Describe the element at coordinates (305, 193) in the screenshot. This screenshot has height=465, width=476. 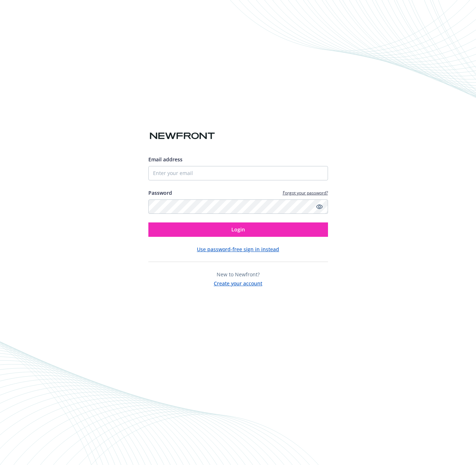
I see `a: Forgot your password?` at that location.